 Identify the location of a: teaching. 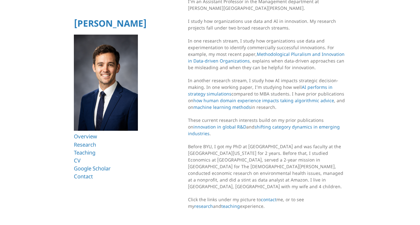
(231, 206).